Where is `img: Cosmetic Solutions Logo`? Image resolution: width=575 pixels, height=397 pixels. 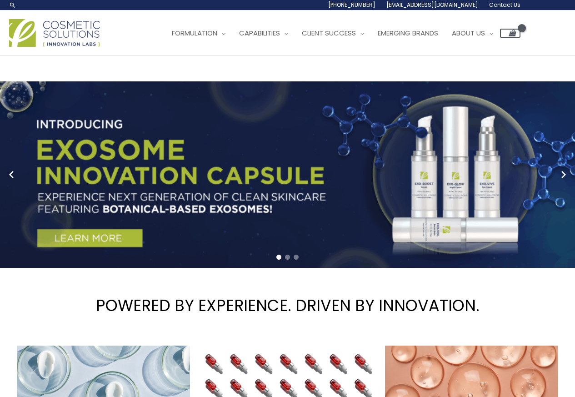
img: Cosmetic Solutions Logo is located at coordinates (55, 33).